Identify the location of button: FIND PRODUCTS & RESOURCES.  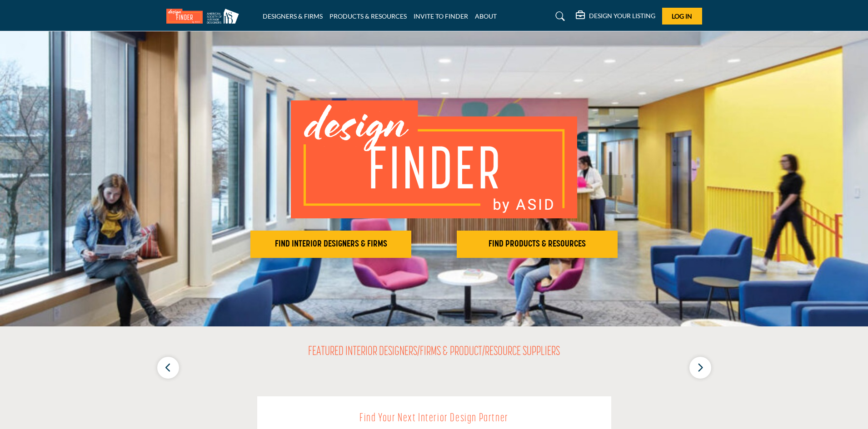
(537, 244).